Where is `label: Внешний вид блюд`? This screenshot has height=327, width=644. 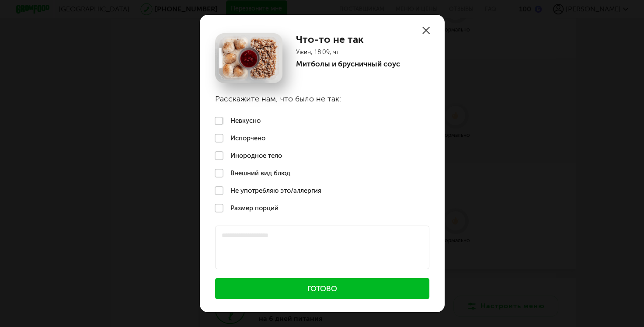 label: Внешний вид блюд is located at coordinates (322, 173).